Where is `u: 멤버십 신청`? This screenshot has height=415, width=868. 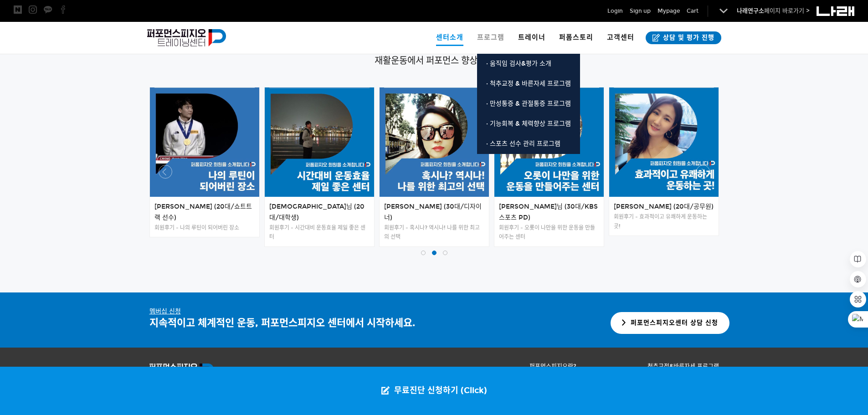 u: 멤버십 신청 is located at coordinates (165, 311).